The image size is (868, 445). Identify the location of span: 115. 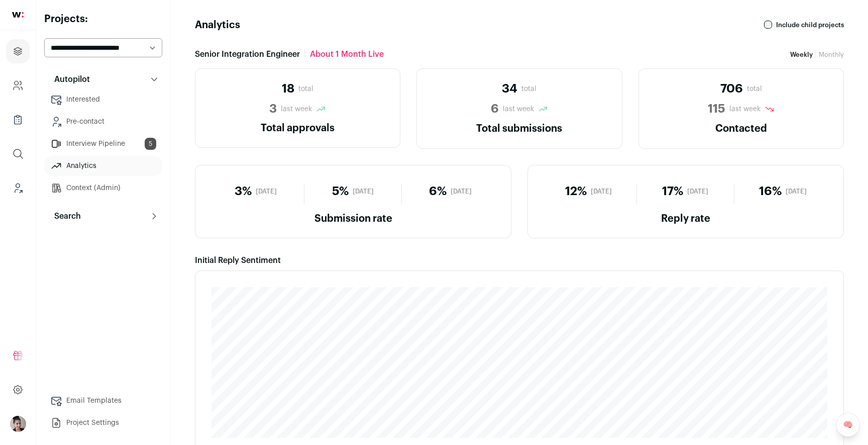
(717, 109).